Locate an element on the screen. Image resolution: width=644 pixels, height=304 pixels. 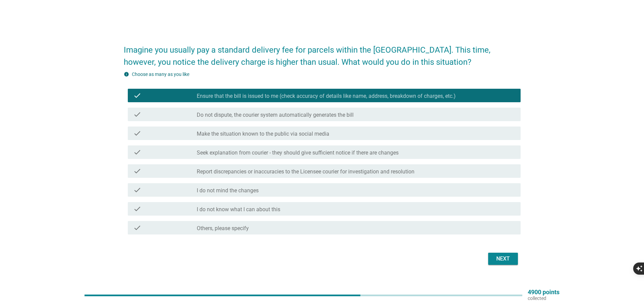
div: Next is located at coordinates (503, 259).